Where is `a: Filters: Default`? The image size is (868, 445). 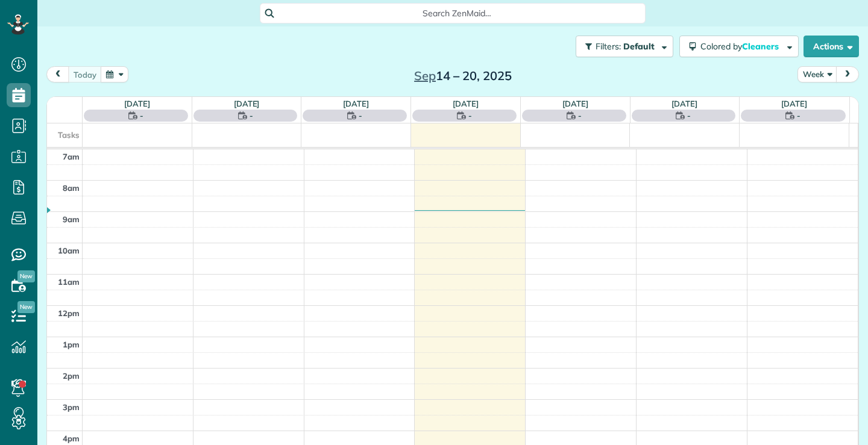 a: Filters: Default is located at coordinates (621, 46).